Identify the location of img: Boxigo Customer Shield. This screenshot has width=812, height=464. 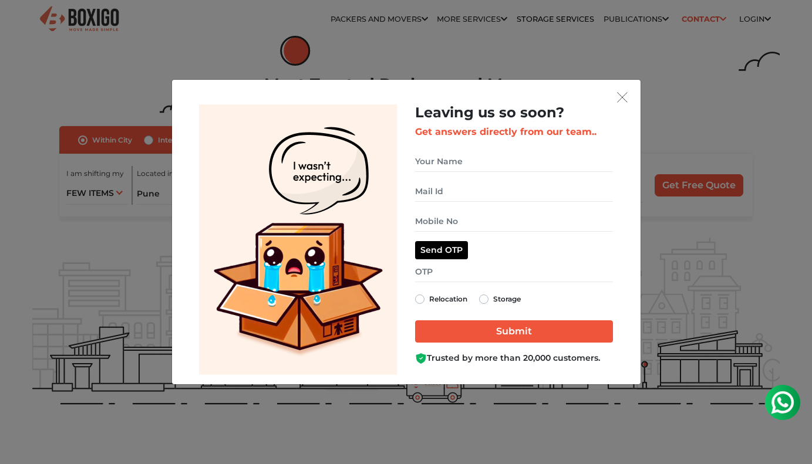
(421, 359).